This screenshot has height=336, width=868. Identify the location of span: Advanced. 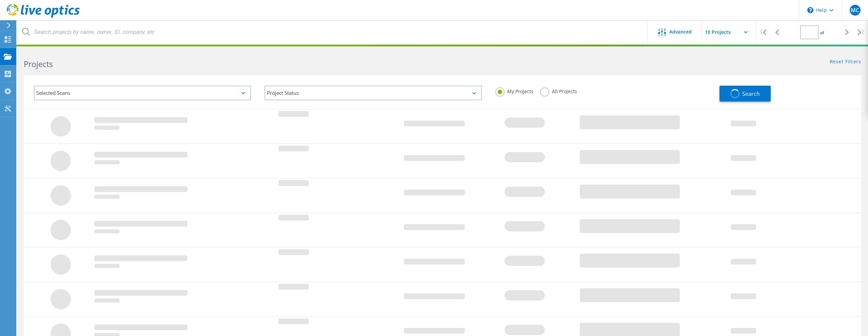
(680, 32).